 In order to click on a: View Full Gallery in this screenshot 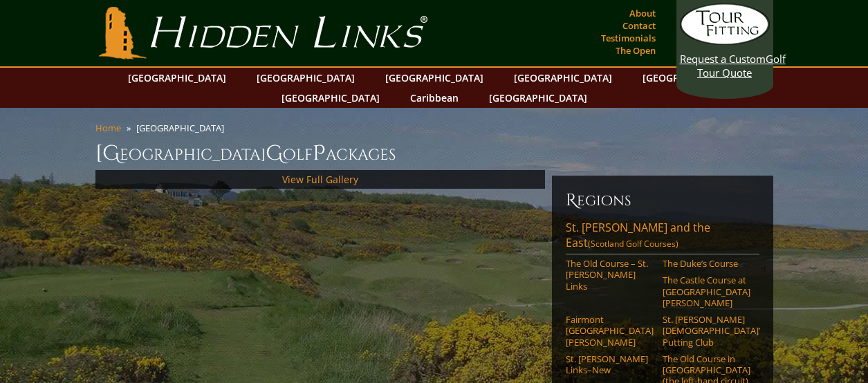, I will do `click(320, 179)`.